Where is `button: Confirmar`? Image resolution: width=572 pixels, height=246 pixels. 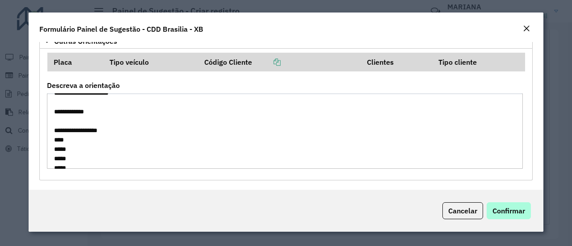 button: Confirmar is located at coordinates (508, 211).